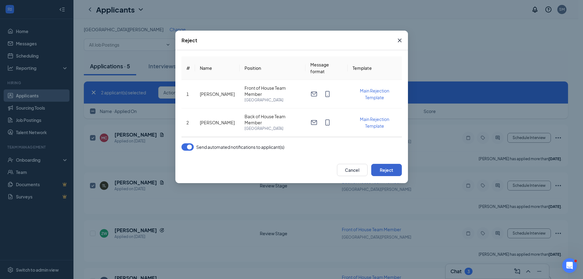 This screenshot has height=279, width=583. Describe the element at coordinates (188, 122) in the screenshot. I see `span: 2` at that location.